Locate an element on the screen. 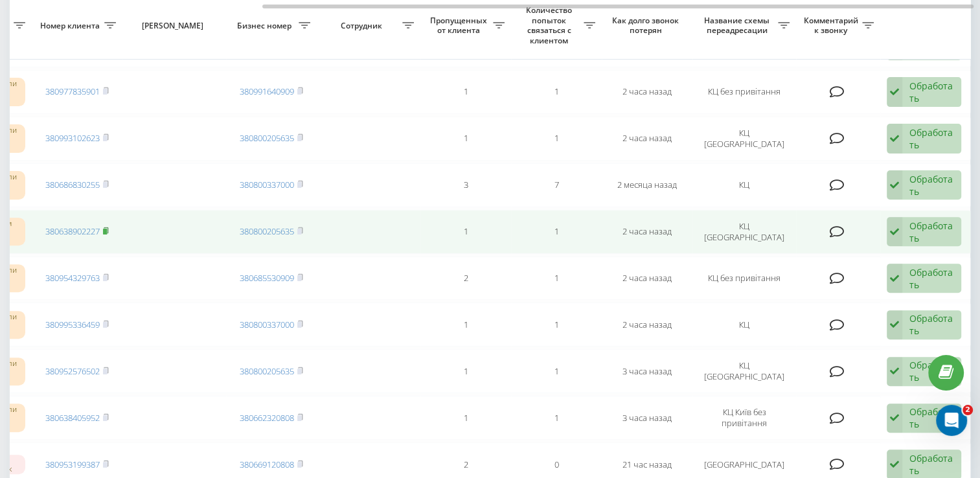 The height and width of the screenshot is (478, 980). span: Как долго звонок потерян is located at coordinates (647, 26).